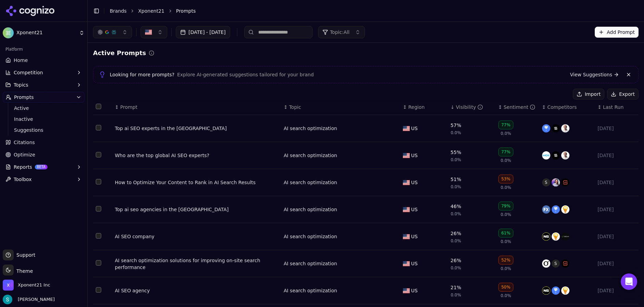 The height and width of the screenshot is (307, 644). I want to click on a: Brands, so click(118, 11).